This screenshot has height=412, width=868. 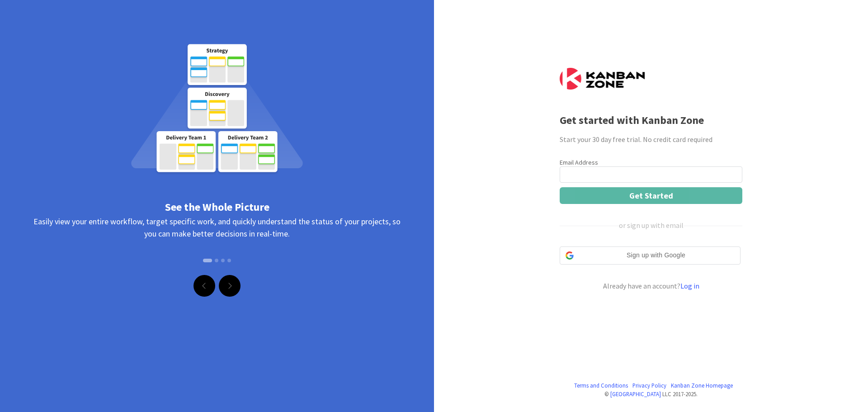 I want to click on div: See the Whole Picture, so click(x=217, y=207).